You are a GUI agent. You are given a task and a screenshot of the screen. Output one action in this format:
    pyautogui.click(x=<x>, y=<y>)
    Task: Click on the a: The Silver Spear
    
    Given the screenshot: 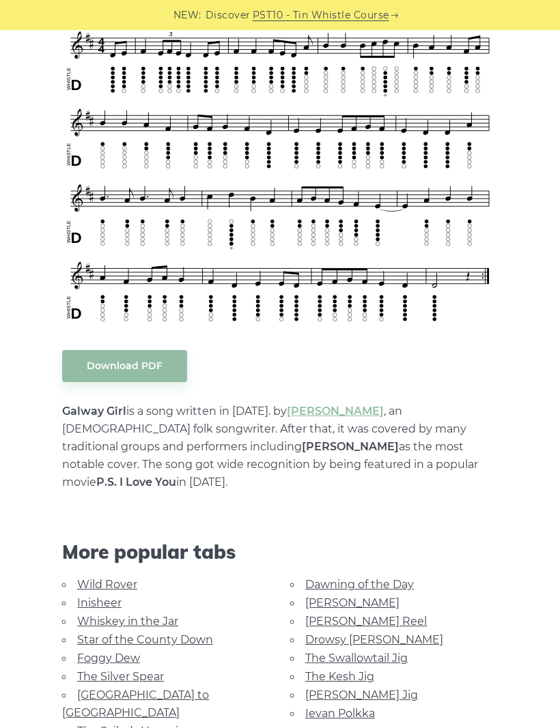 What is the action you would take?
    pyautogui.click(x=120, y=676)
    